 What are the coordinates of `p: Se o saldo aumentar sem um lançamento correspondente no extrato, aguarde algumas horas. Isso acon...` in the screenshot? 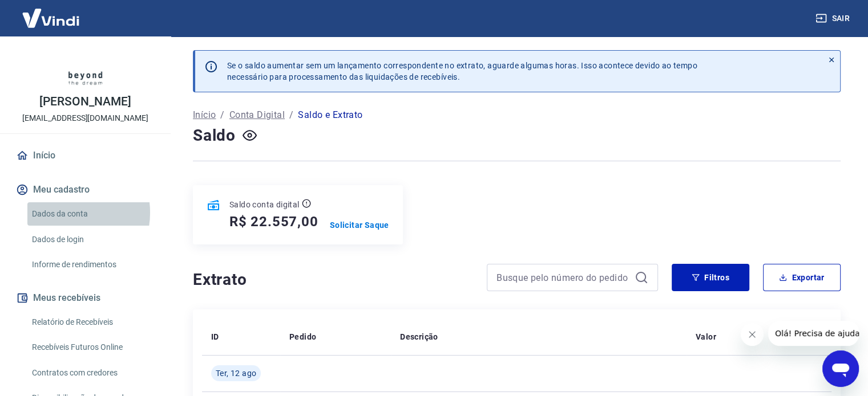 It's located at (462, 71).